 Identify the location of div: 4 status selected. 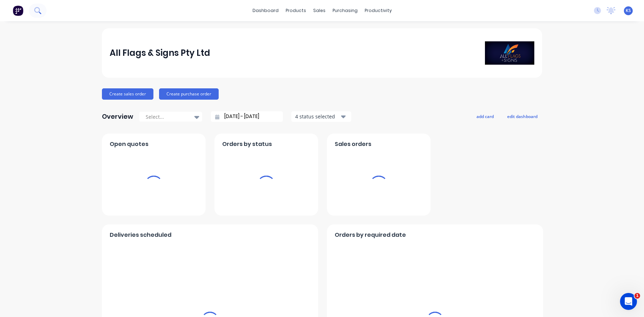
(317, 116).